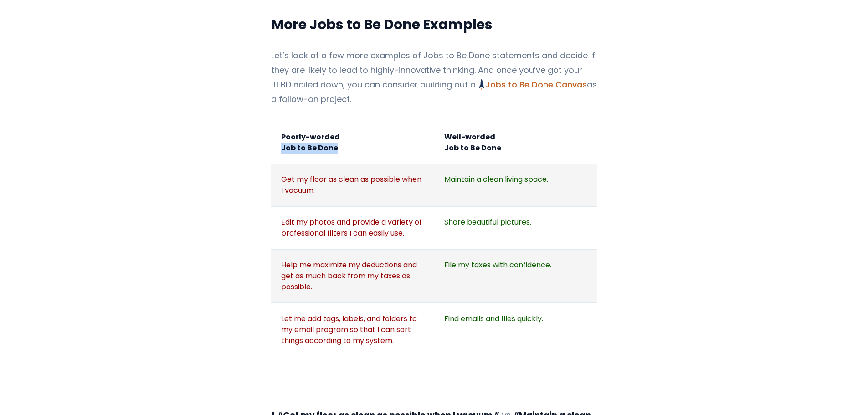 The image size is (868, 415). What do you see at coordinates (516, 185) in the screenshot?
I see `td: Maintain a clean living space.` at bounding box center [516, 185].